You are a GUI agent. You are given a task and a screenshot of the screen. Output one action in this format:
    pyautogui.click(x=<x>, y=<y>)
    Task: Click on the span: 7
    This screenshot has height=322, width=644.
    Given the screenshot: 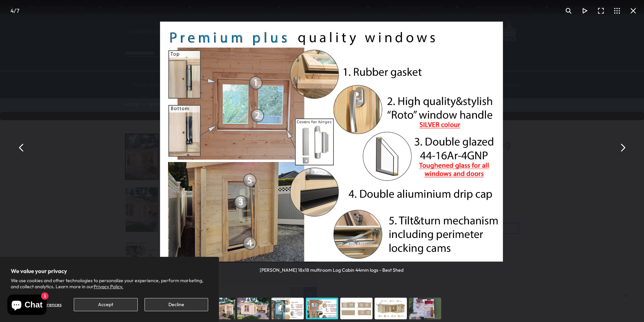 What is the action you would take?
    pyautogui.click(x=18, y=10)
    